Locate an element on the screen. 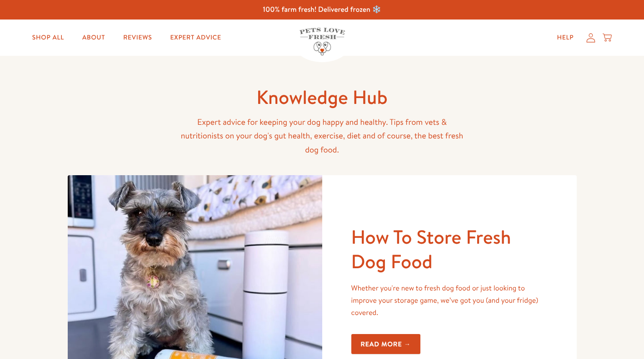  h1: Knowledge Hub is located at coordinates (322, 97).